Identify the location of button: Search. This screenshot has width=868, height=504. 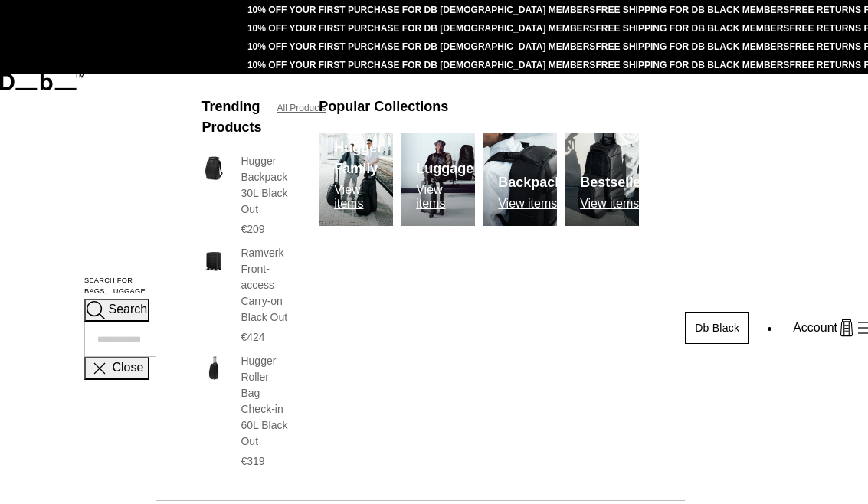
(116, 310).